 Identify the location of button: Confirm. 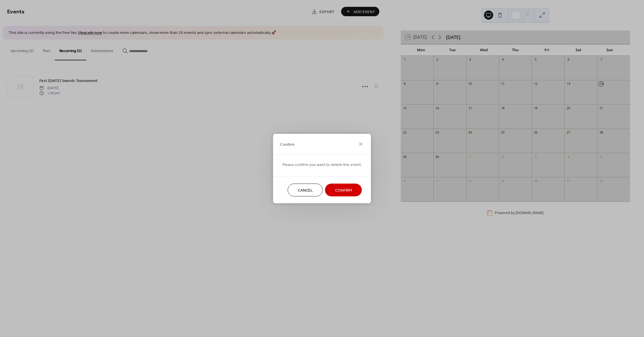
(343, 190).